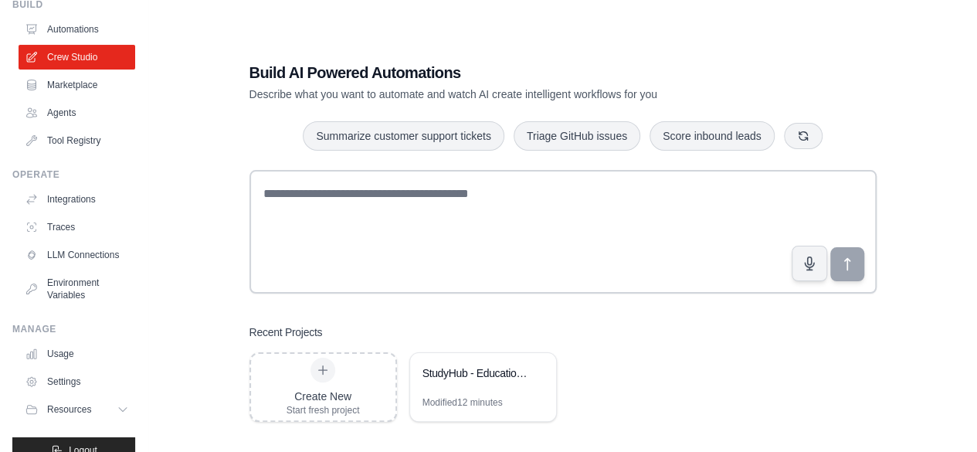 The image size is (977, 452). I want to click on a: Tool Registry, so click(76, 141).